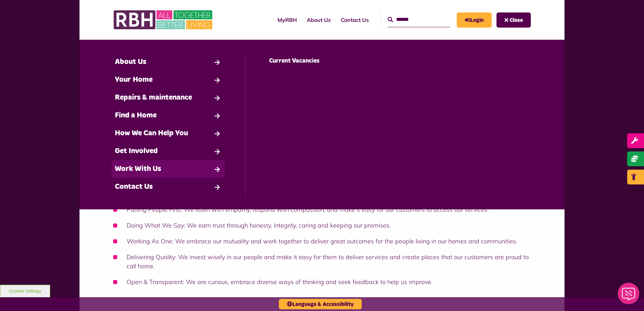 This screenshot has width=644, height=311. What do you see at coordinates (322, 225) in the screenshot?
I see `li: Doing What We Say: We earn trust through honesty, integrity, caring and keeping our promises.` at bounding box center [322, 225].